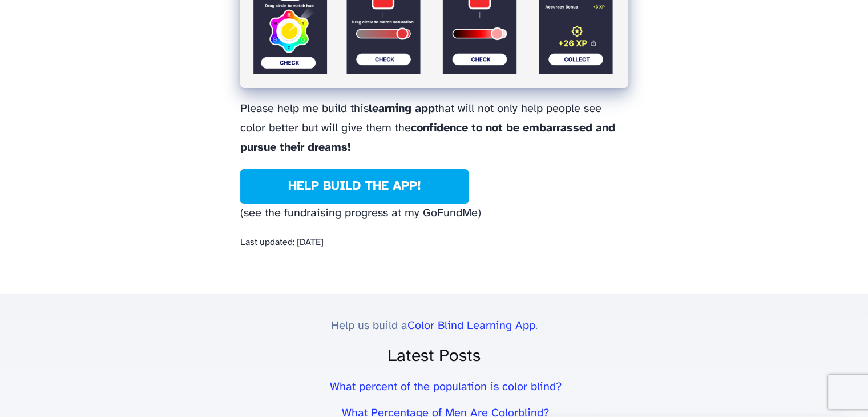 This screenshot has width=868, height=417. What do you see at coordinates (428, 138) in the screenshot?
I see `strong: confidence to not be embarrassed and pursue their dreams!` at bounding box center [428, 138].